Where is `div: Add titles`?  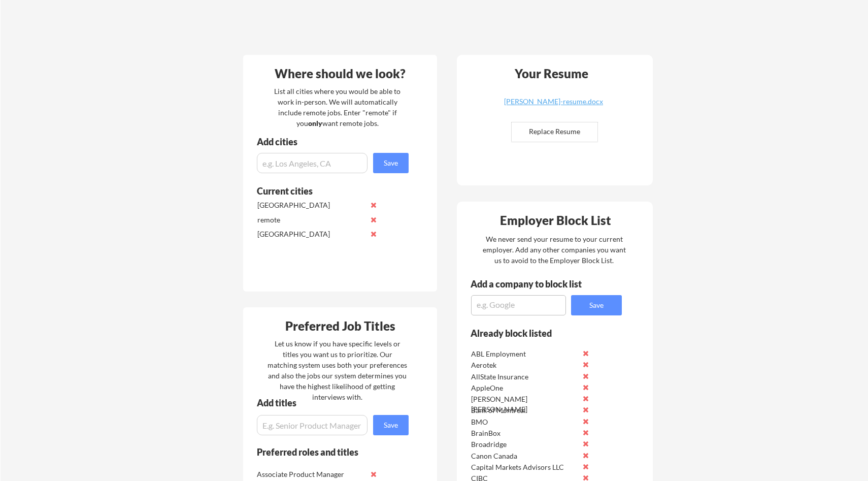
div: Add titles is located at coordinates (329, 402).